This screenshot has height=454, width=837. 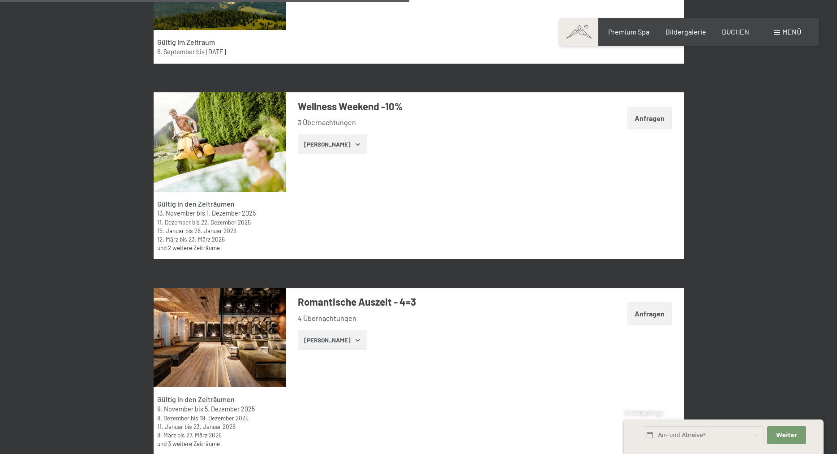 What do you see at coordinates (216, 52) in the screenshot?
I see `time: 27.09.2026` at bounding box center [216, 52].